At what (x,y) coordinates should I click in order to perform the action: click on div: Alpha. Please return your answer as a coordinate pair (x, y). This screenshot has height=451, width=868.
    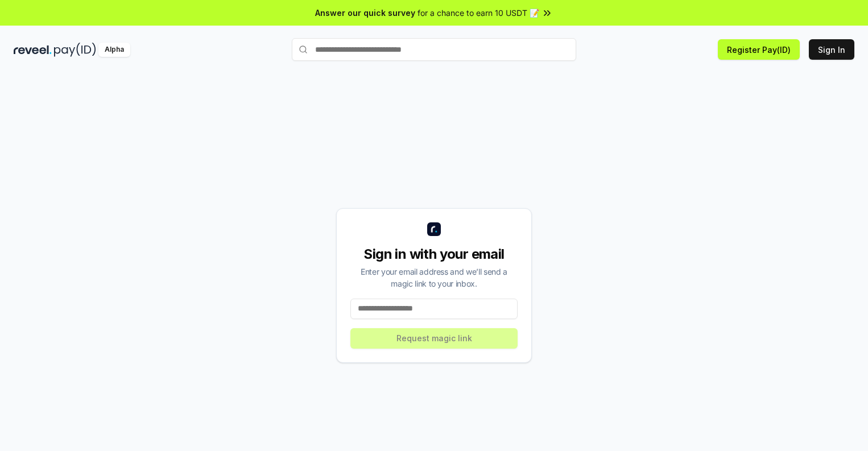
    Looking at the image, I should click on (115, 49).